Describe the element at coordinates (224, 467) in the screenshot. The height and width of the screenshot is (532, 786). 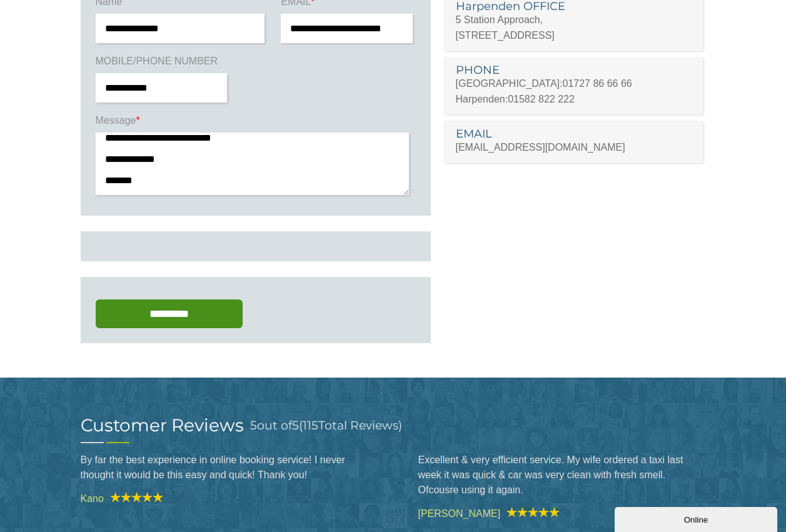
I see `blockquote: By far the best experience in online booking service! I never thought it would be this easy and q...` at that location.